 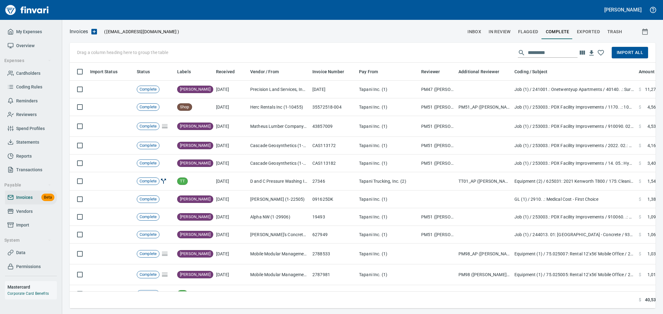 I want to click on a: Reminders, so click(x=31, y=101).